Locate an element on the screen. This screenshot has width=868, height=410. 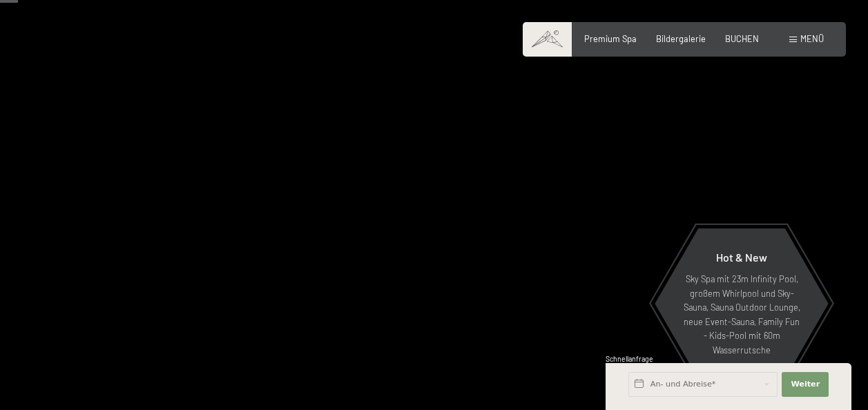
a: Bildergalerie is located at coordinates (681, 39).